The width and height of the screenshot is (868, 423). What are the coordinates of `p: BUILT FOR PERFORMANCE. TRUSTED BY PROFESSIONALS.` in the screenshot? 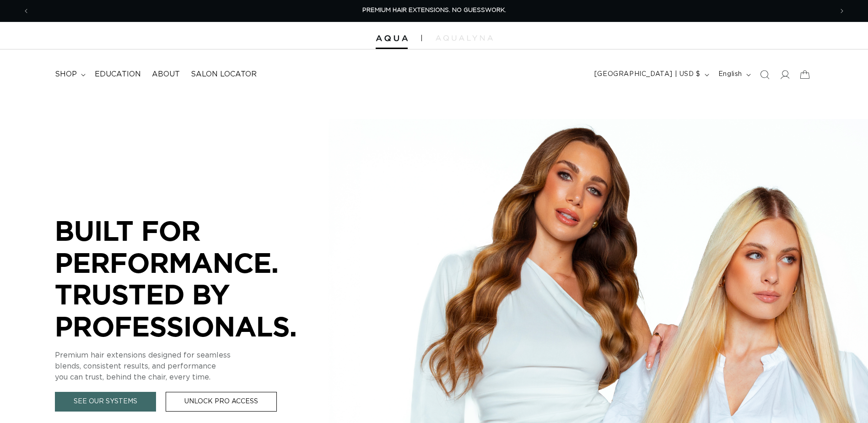 It's located at (192, 278).